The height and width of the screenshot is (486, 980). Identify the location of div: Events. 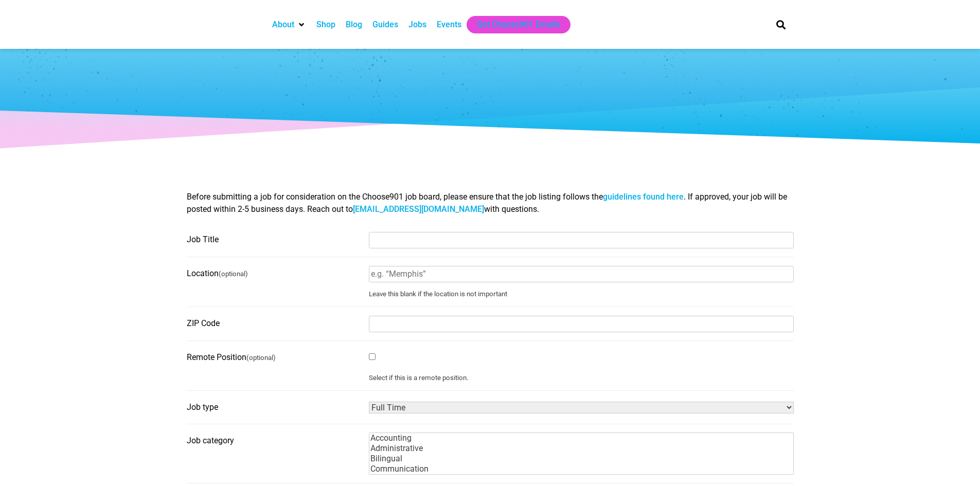
(449, 24).